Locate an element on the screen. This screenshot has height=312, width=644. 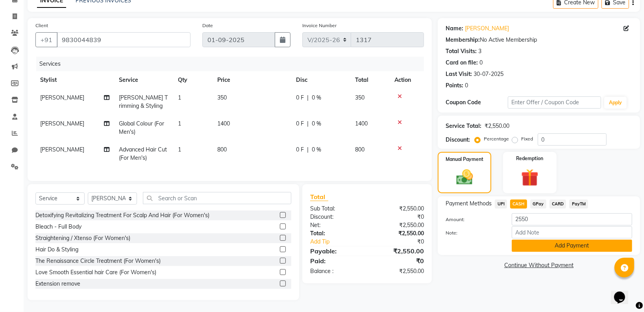
div: Sub Total: is located at coordinates (336, 209).